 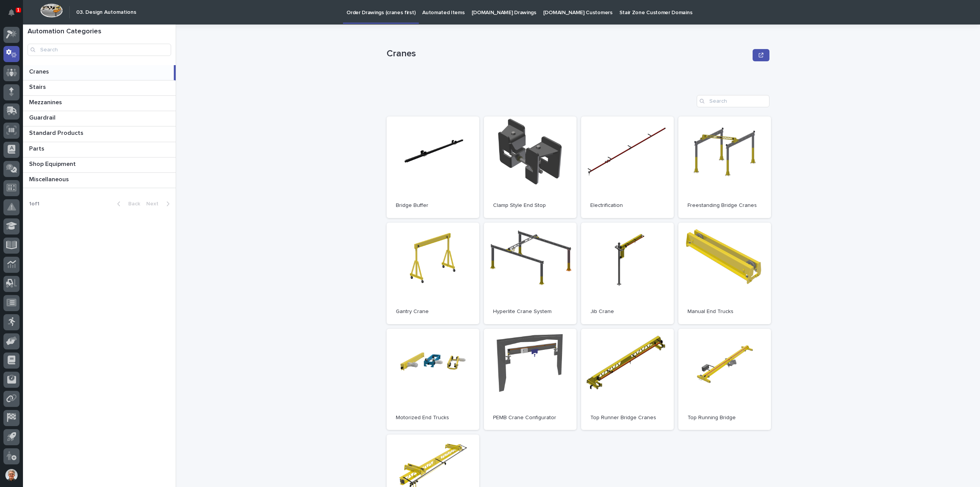 What do you see at coordinates (627, 167) in the screenshot?
I see `a: Electrification` at bounding box center [627, 167].